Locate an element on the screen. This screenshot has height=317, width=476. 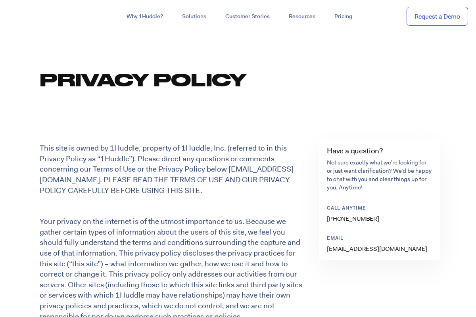
p: This site is owned by 1Huddle, property of 1Huddle, Inc. (referred to in this Privacy Policy as “... is located at coordinates (174, 169).